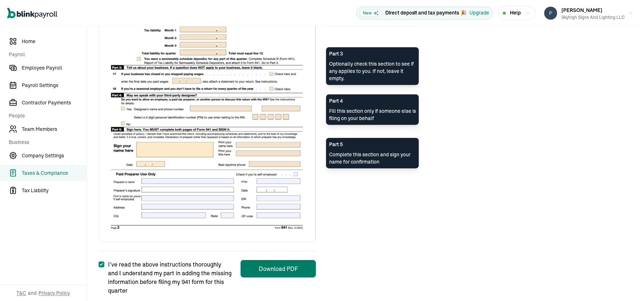 This screenshot has height=301, width=644. I want to click on div: Chat Widget, so click(626, 284).